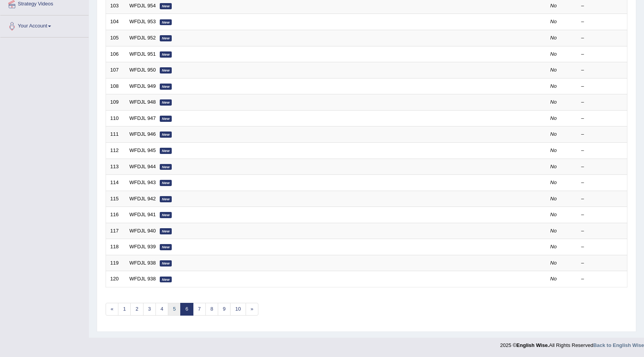 This screenshot has width=644, height=357. What do you see at coordinates (116, 263) in the screenshot?
I see `td: 119` at bounding box center [116, 263].